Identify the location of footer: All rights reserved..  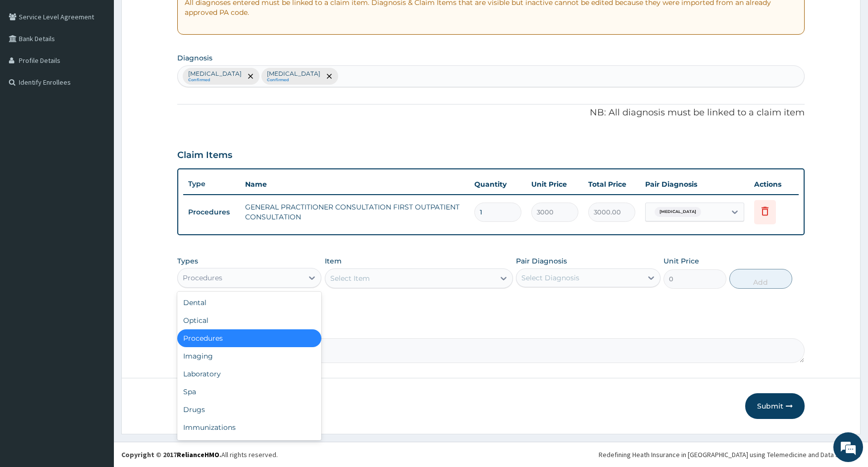
(491, 454).